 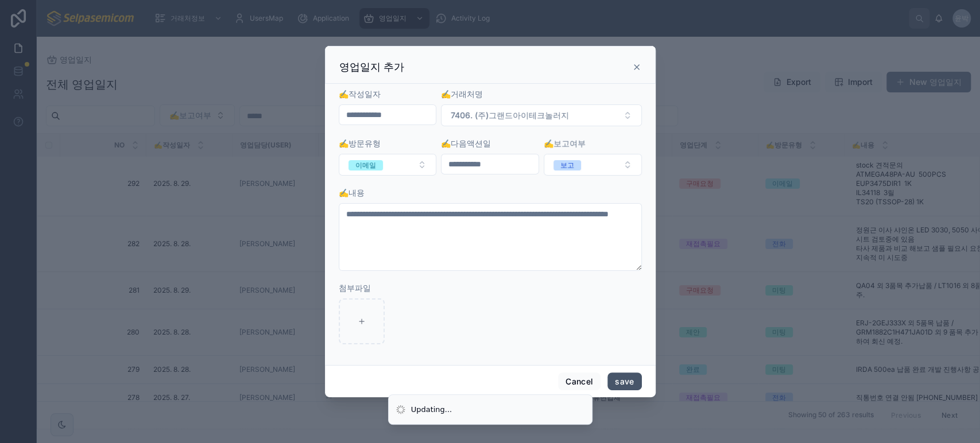 I want to click on span: ✍️내용, so click(x=351, y=192).